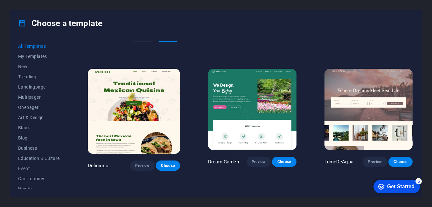 The image size is (432, 207). I want to click on span: Art & Design, so click(39, 117).